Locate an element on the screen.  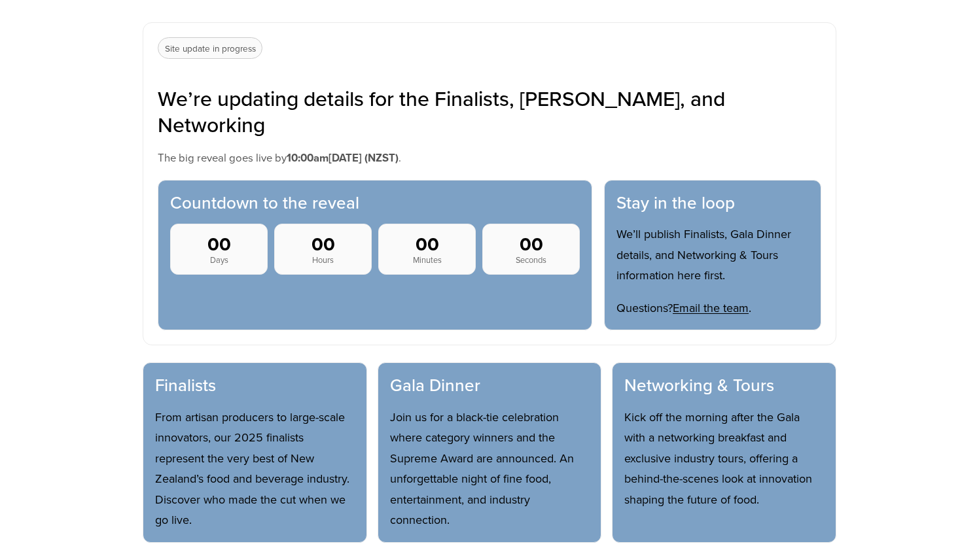
h3: Stay in the loop is located at coordinates (712, 203).